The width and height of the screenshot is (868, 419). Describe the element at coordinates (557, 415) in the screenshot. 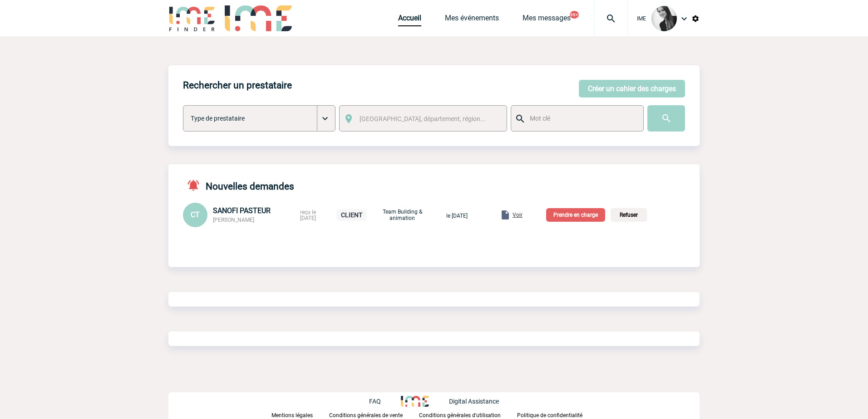

I see `a: Politique de confidentialité` at that location.